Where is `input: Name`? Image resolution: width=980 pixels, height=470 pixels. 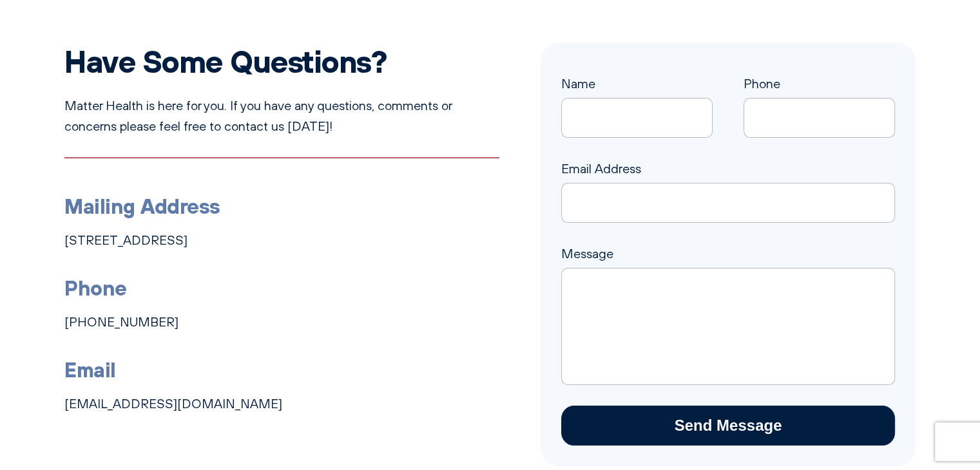 input: Name is located at coordinates (637, 118).